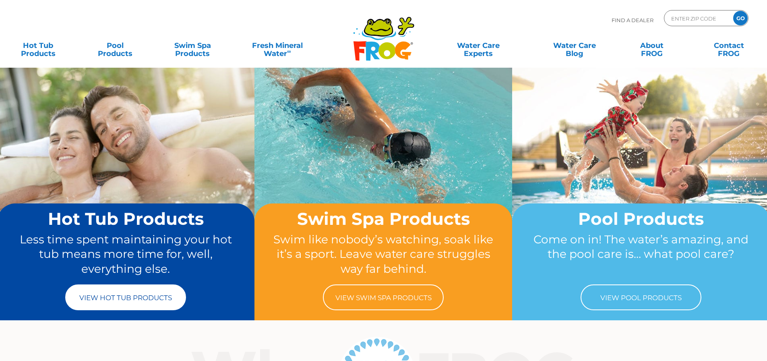  What do you see at coordinates (126, 219) in the screenshot?
I see `h2: Hot Tub Products` at bounding box center [126, 219].